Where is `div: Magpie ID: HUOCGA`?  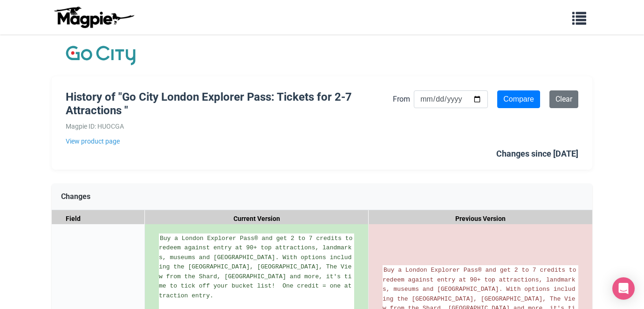
div: Magpie ID: HUOCGA is located at coordinates (229, 126).